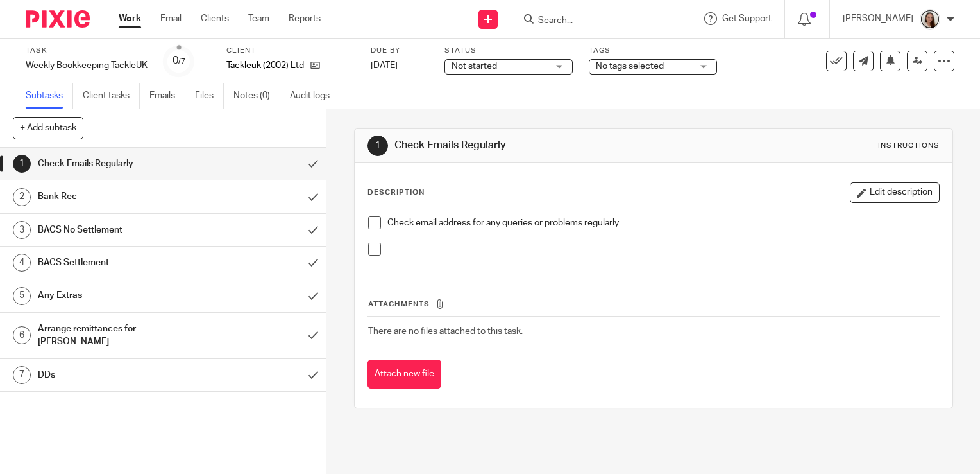 The width and height of the screenshot is (980, 474). I want to click on p: Tackleuk (2002) Ltd, so click(265, 66).